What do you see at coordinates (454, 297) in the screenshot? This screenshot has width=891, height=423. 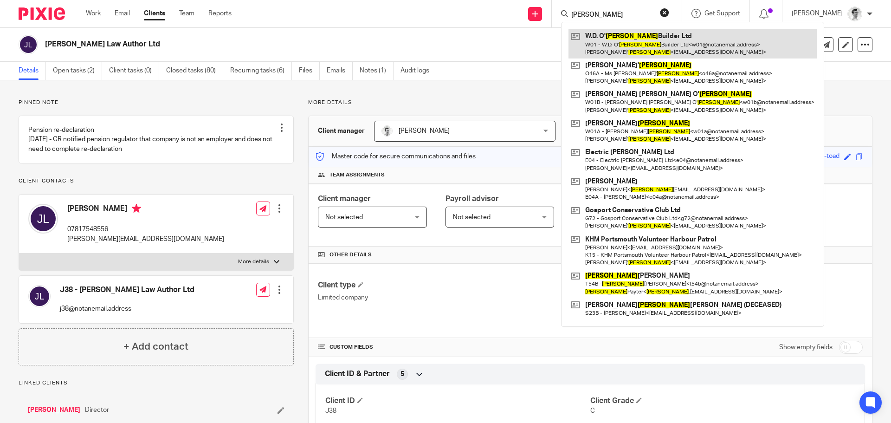 I see `p: Limited company` at bounding box center [454, 297].